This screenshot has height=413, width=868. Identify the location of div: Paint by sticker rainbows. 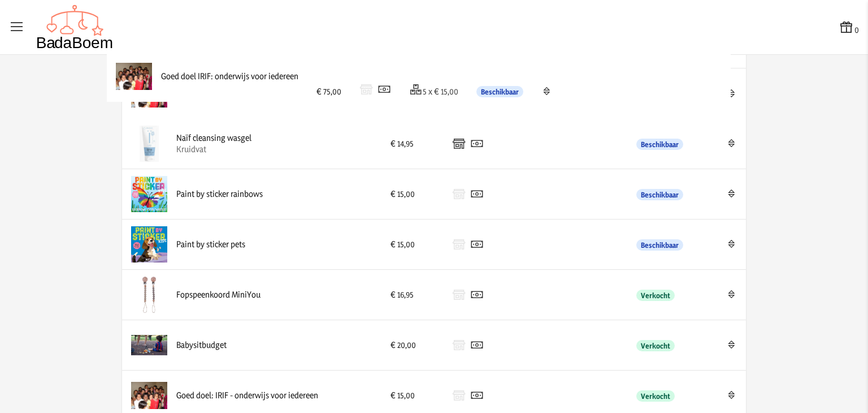
(219, 194).